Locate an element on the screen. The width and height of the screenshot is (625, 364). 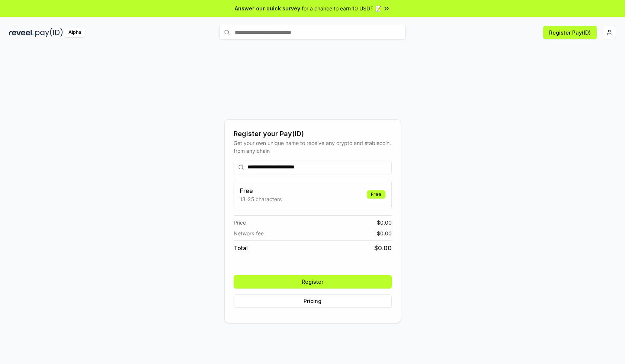
span: Price is located at coordinates (239, 222).